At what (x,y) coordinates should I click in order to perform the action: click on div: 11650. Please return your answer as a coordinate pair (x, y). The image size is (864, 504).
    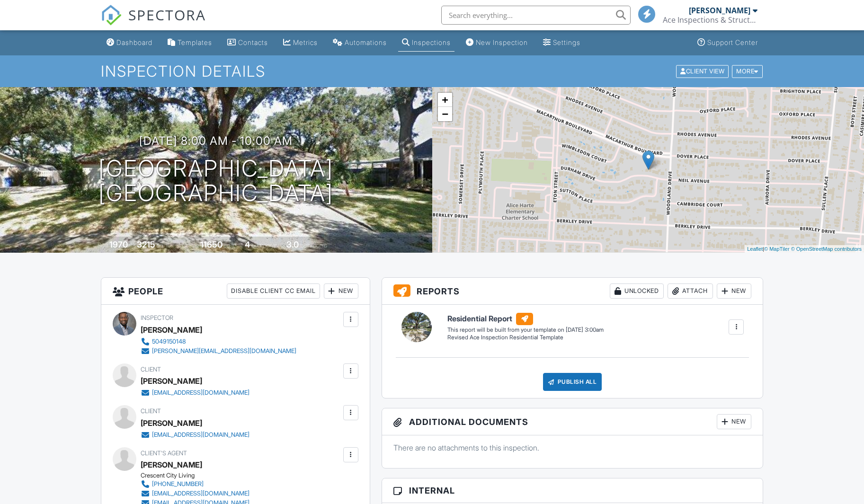
    Looking at the image, I should click on (211, 244).